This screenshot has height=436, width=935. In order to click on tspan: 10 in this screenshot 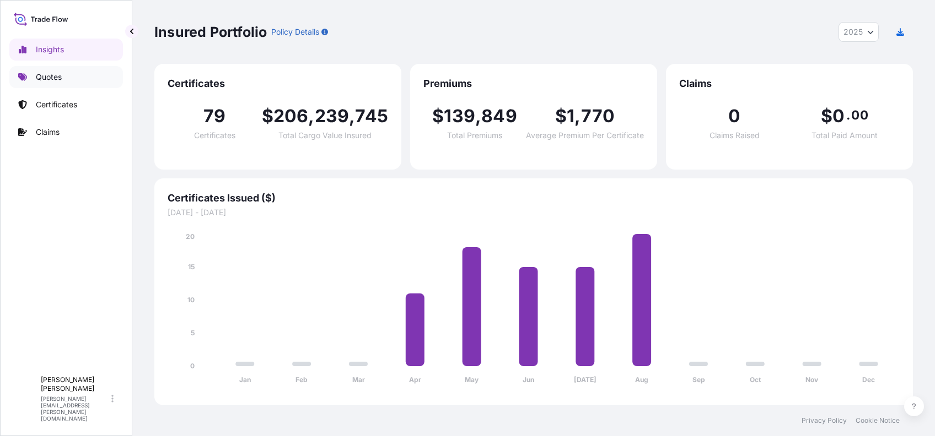, I will do `click(191, 300)`.